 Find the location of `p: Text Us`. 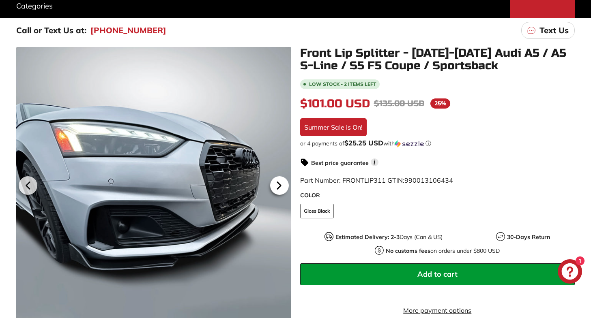

p: Text Us is located at coordinates (554, 30).